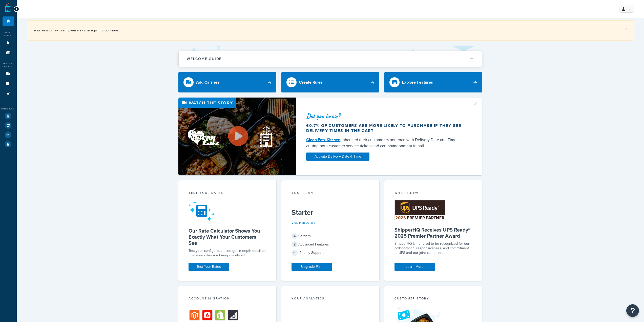  I want to click on div: Advanced Features, so click(330, 244).